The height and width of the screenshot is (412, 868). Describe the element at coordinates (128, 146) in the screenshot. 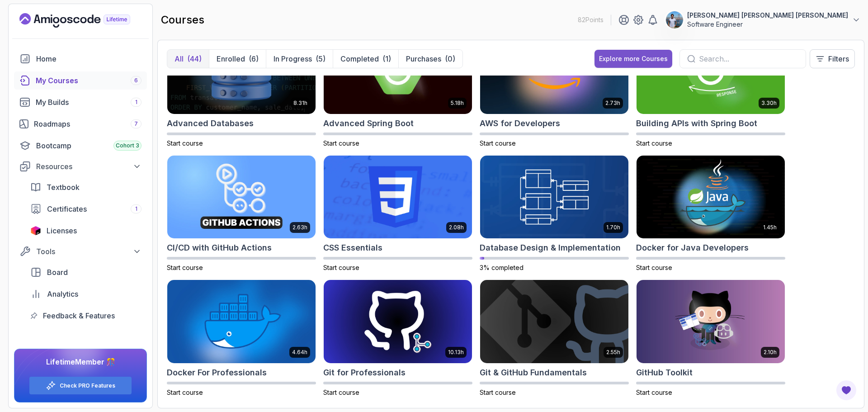

I see `span: Cohort 3` at that location.